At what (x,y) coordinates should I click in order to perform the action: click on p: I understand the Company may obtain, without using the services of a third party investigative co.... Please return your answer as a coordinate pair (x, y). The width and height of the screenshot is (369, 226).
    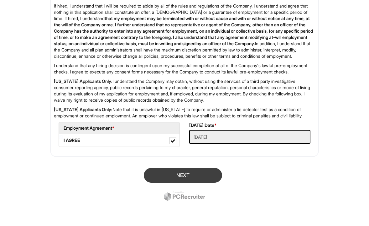
    Looking at the image, I should click on (185, 91).